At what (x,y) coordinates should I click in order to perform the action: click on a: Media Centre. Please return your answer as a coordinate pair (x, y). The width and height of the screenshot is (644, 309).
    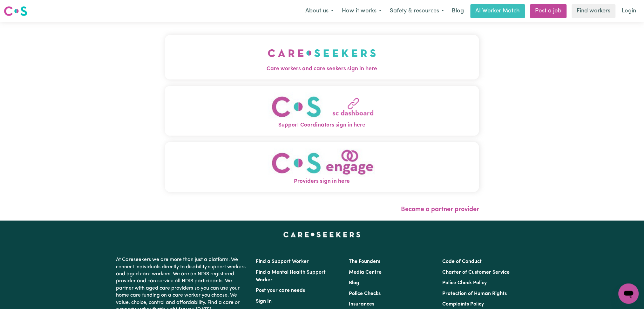
    Looking at the image, I should click on (365, 273).